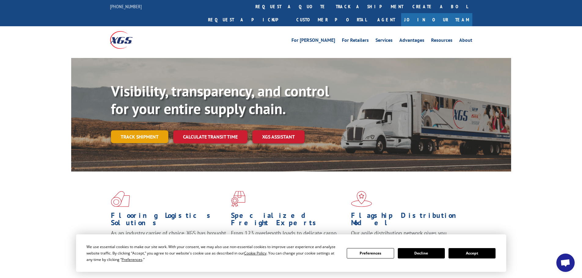  What do you see at coordinates (289, 221) in the screenshot?
I see `h1: Specialized Freight Experts` at bounding box center [289, 221].